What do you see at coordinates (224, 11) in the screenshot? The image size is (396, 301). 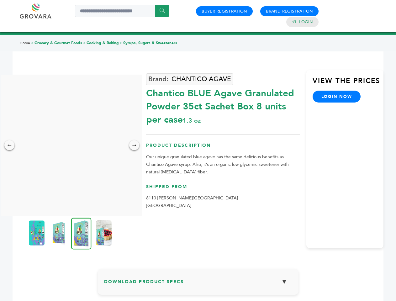 I see `a: Buyer Registration` at bounding box center [224, 11].